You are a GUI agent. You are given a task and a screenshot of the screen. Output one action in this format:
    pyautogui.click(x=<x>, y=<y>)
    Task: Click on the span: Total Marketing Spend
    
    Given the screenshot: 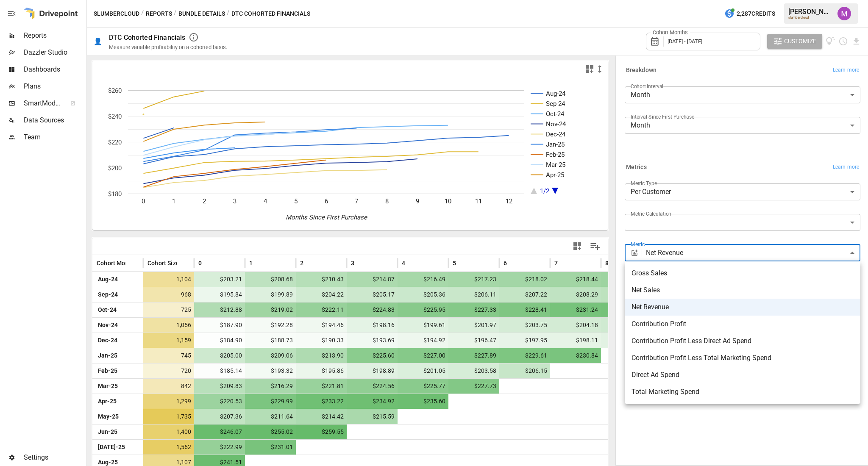 What is the action you would take?
    pyautogui.click(x=743, y=392)
    